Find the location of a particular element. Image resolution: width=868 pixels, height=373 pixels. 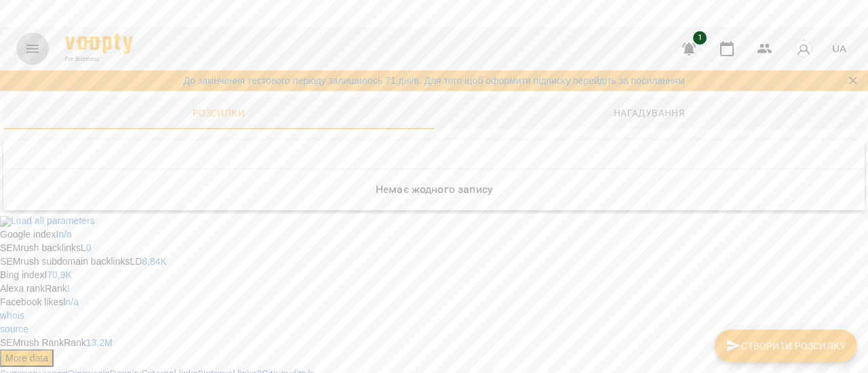

img: Voopty Logo is located at coordinates (99, 44).